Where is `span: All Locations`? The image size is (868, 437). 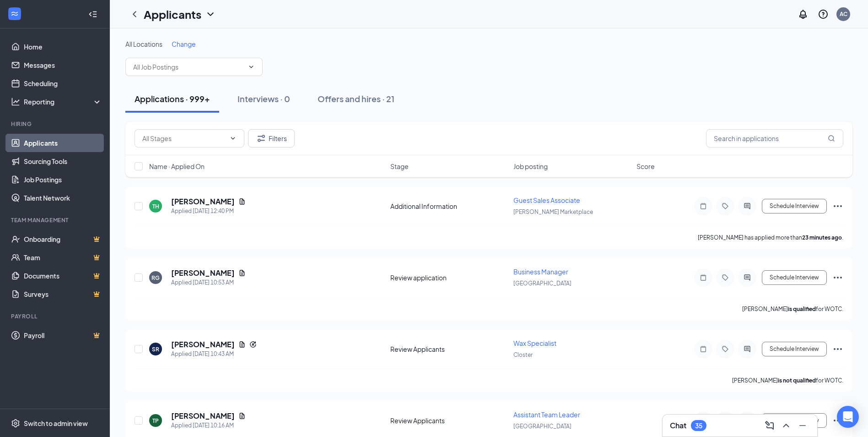
span: All Locations is located at coordinates (144, 44).